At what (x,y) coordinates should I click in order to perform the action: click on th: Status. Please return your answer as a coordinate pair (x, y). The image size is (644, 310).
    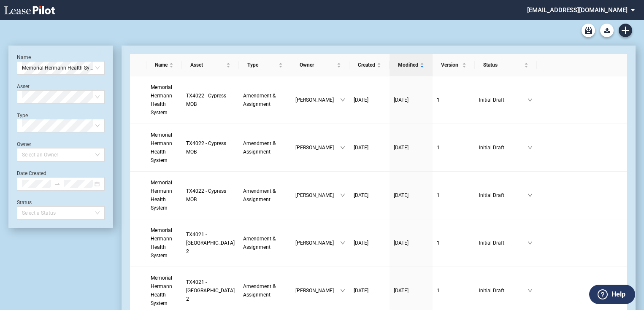
    Looking at the image, I should click on (506, 65).